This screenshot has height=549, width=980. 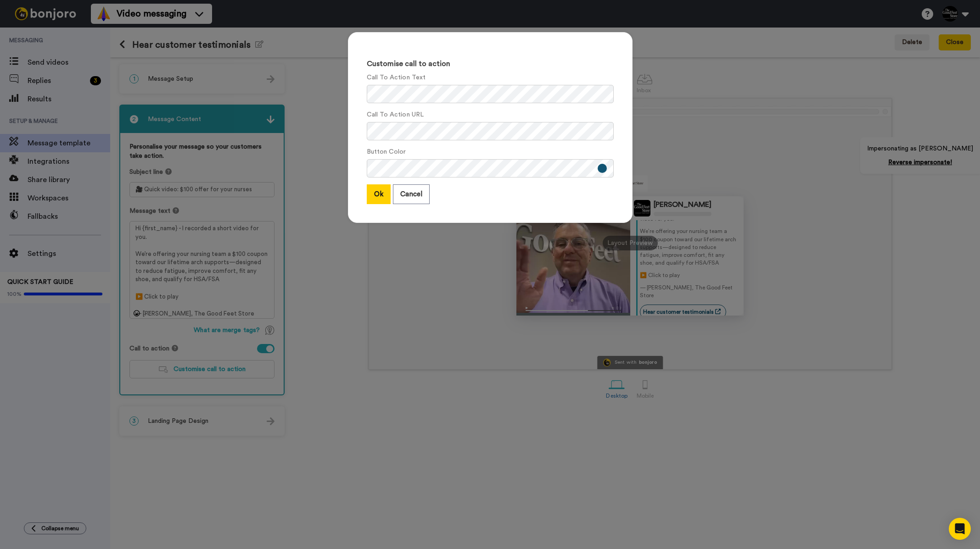 What do you see at coordinates (379, 194) in the screenshot?
I see `button: Ok` at bounding box center [379, 194].